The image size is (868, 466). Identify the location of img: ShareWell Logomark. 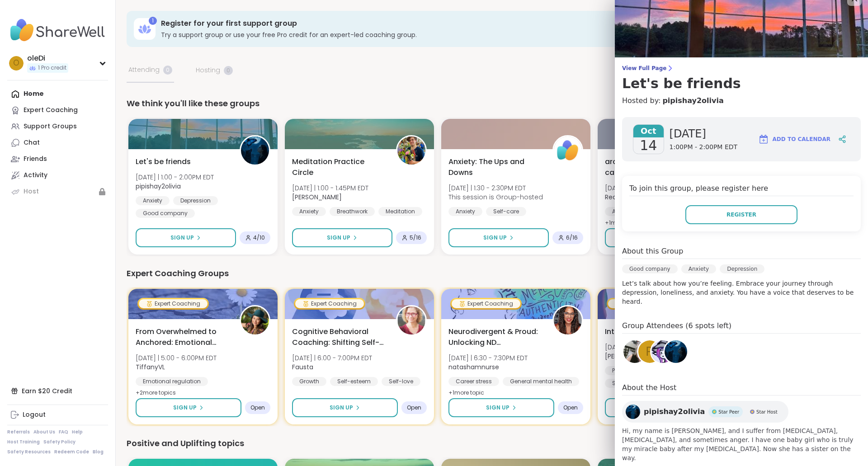
(764, 139).